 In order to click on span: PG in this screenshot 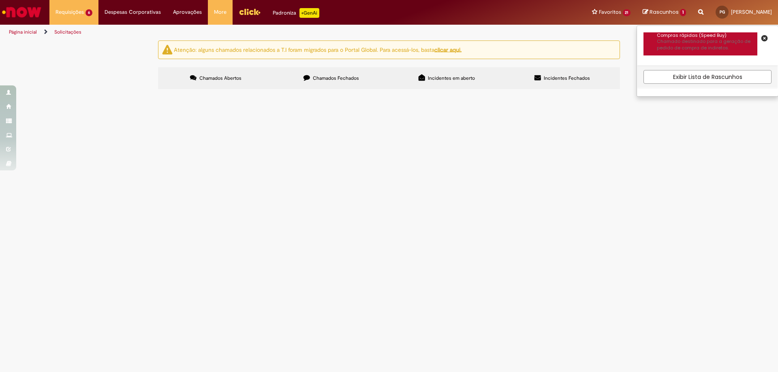, I will do `click(722, 12)`.